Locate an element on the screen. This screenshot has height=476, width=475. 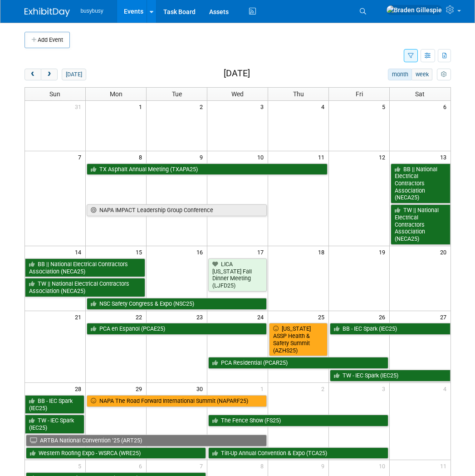
button: week is located at coordinates (422, 75).